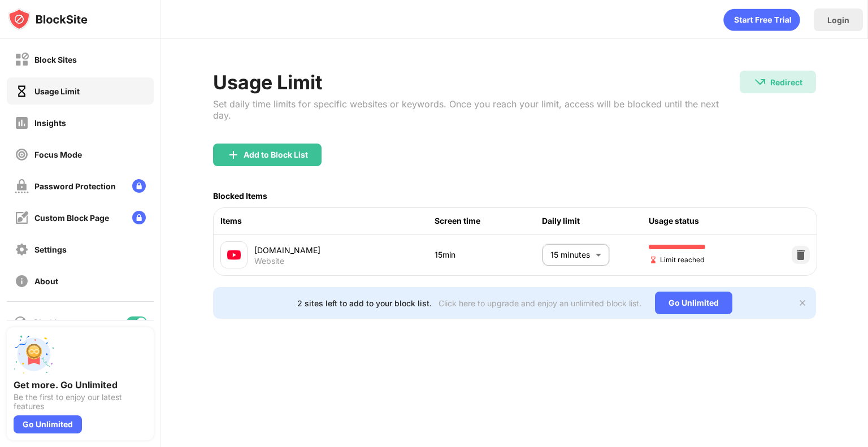 This screenshot has width=868, height=447. I want to click on img: push-unlimited.svg, so click(34, 354).